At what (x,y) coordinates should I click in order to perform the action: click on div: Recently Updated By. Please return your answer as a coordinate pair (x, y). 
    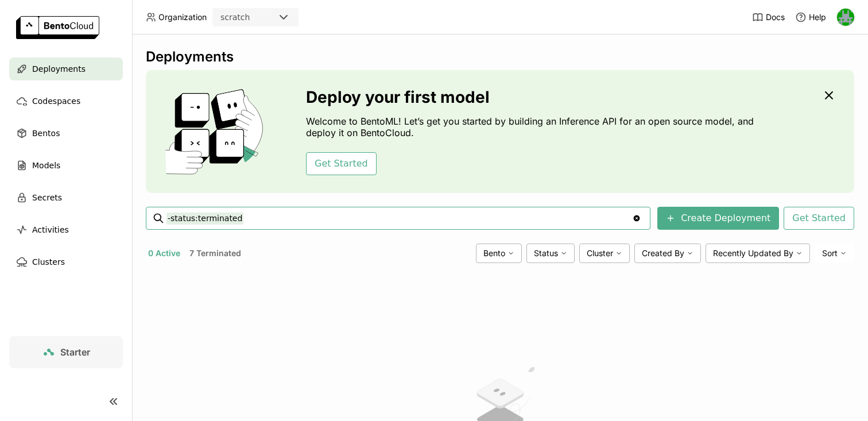
    Looking at the image, I should click on (757, 253).